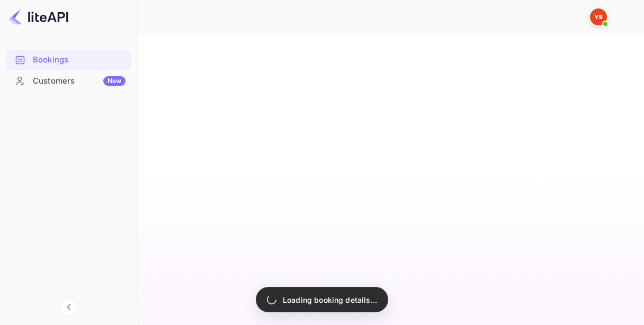 The width and height of the screenshot is (644, 325). I want to click on a: CustomersNew, so click(69, 80).